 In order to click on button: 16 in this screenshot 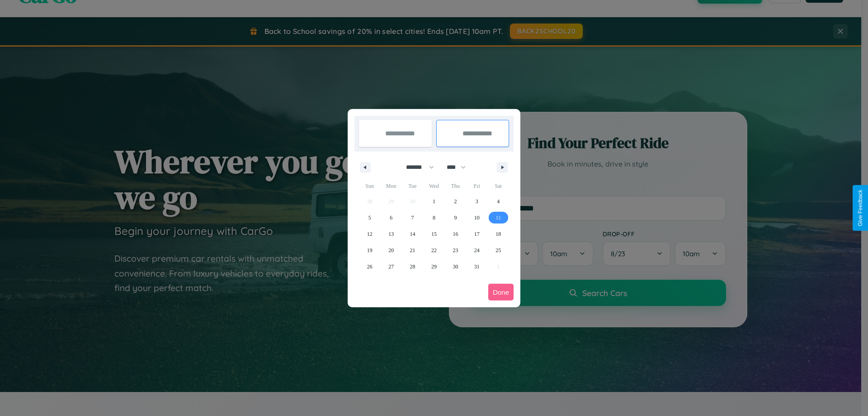, I will do `click(455, 234)`.